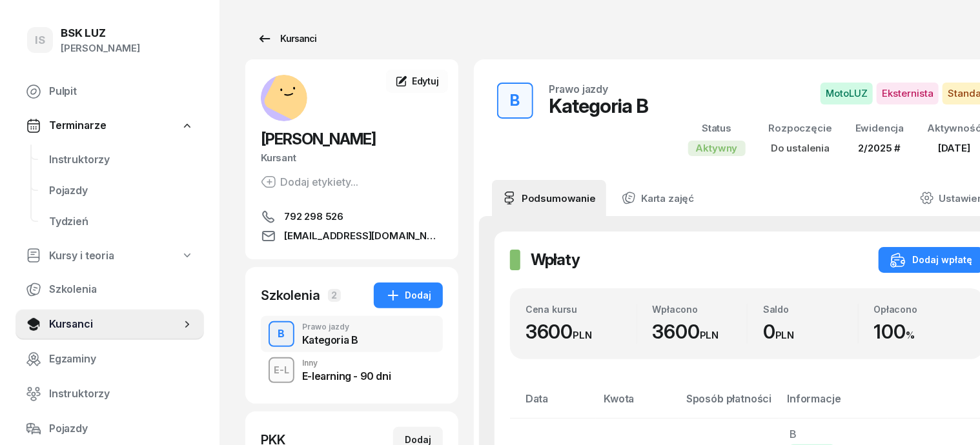  I want to click on div: Ewidencja, so click(880, 129).